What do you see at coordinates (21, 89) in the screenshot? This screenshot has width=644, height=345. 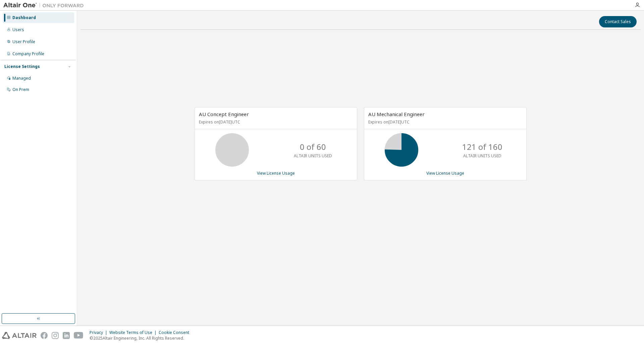 I see `div: On Prem` at bounding box center [21, 89].